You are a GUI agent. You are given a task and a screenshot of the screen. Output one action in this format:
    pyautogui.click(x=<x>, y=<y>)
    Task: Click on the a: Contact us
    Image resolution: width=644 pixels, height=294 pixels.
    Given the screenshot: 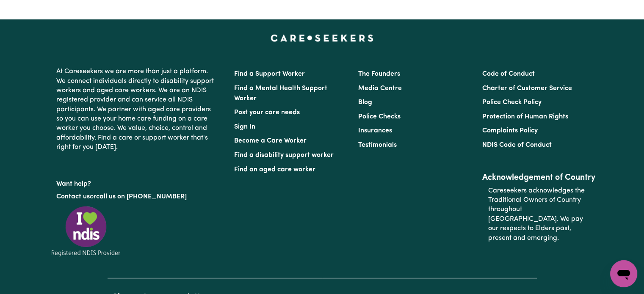 What is the action you would take?
    pyautogui.click(x=73, y=196)
    